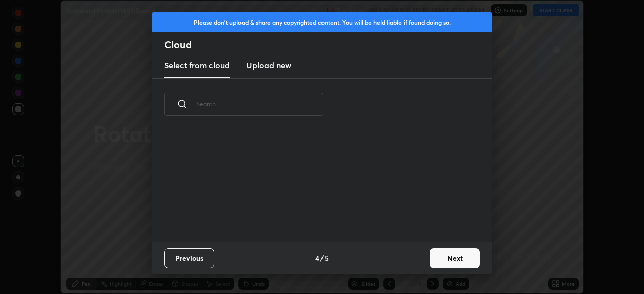 The image size is (644, 294). I want to click on button: Previous, so click(189, 258).